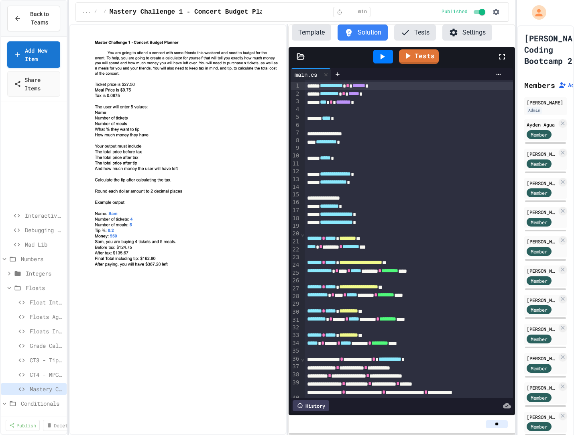 The width and height of the screenshot is (574, 435). I want to click on div: Content is published and visible to students, so click(464, 12).